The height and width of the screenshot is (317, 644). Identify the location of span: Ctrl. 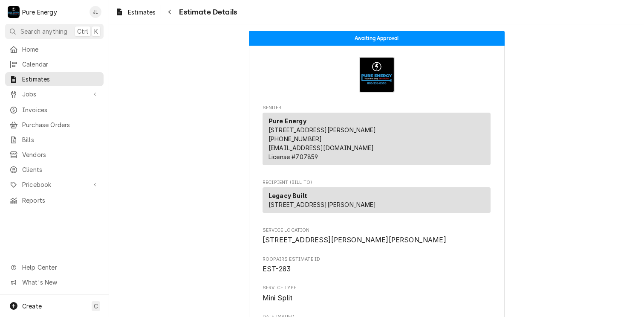
(83, 31).